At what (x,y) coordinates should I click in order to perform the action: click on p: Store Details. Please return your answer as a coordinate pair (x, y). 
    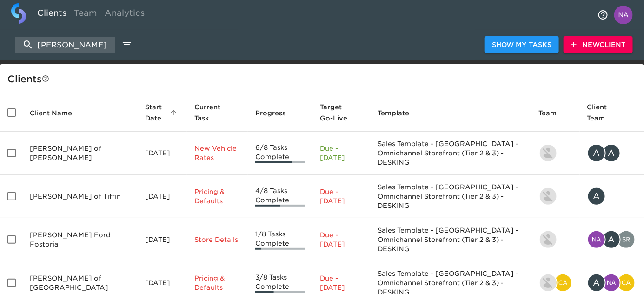
    Looking at the image, I should click on (217, 240).